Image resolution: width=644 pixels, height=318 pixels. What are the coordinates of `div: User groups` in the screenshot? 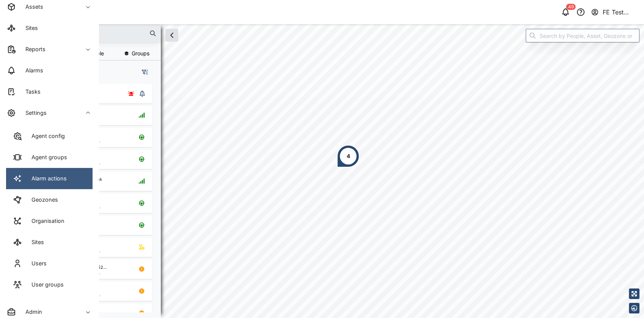 It's located at (45, 285).